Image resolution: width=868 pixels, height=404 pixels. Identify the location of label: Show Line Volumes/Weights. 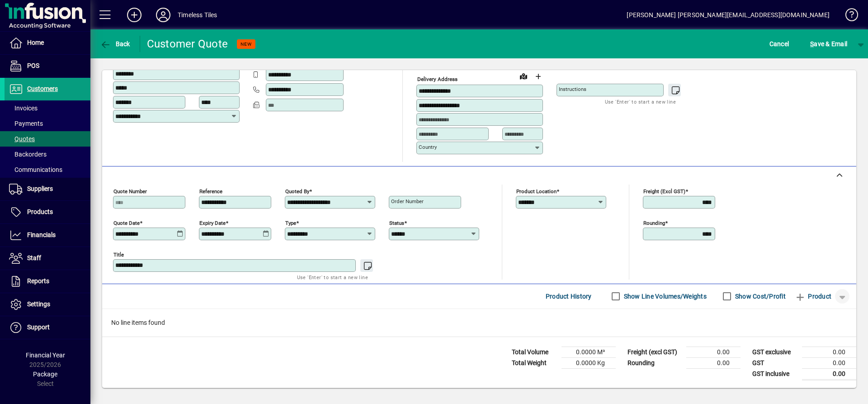
(664, 296).